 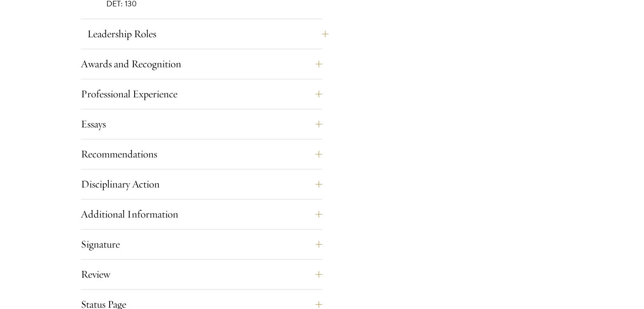 What do you see at coordinates (202, 244) in the screenshot?
I see `button: Signature` at bounding box center [202, 244].